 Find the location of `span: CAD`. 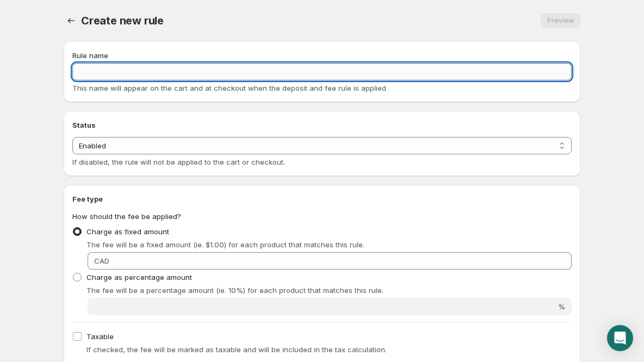

span: CAD is located at coordinates (102, 261).